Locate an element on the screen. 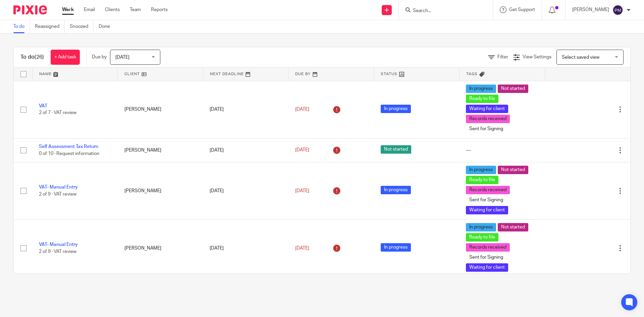 The height and width of the screenshot is (317, 644). a: Reassigned is located at coordinates (50, 26).